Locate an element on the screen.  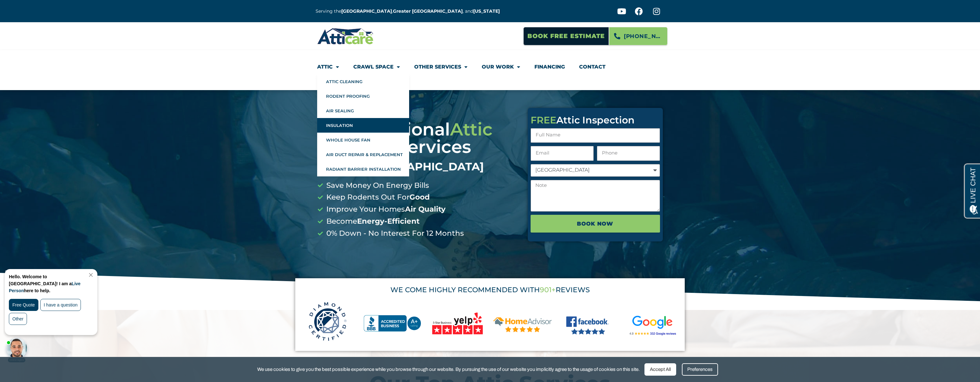
b: Energy-Efficient is located at coordinates (388, 221).